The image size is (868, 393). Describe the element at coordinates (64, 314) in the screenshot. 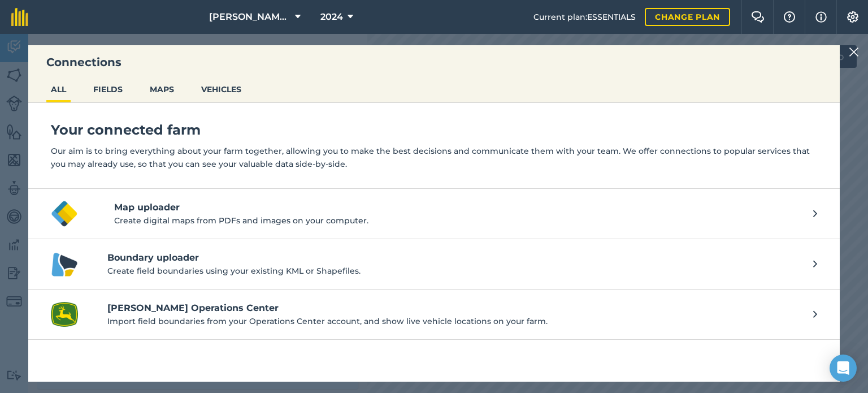

I see `img: John Deere Operations Center logo` at that location.